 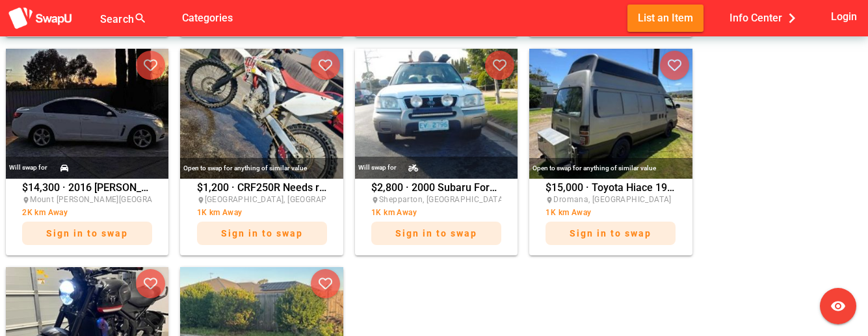 I want to click on img: matthewhargreavesthompson%40gmail.com%2F1cba8b10-1be0-4877-a244-d68b953356f1%2F1747537508IMG_6069..., so click(x=611, y=114).